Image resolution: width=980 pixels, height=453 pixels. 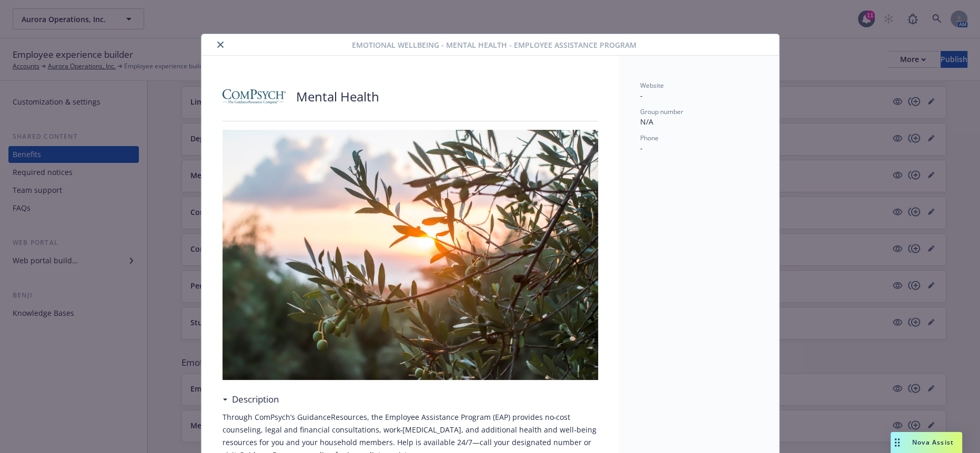 What do you see at coordinates (932, 442) in the screenshot?
I see `span: Nova Assist` at bounding box center [932, 442].